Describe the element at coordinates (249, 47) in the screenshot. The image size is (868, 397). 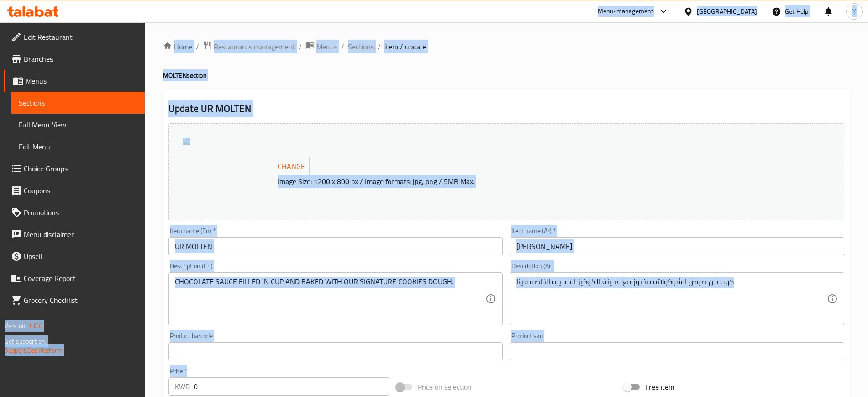
I see `a: Restaurants management` at that location.